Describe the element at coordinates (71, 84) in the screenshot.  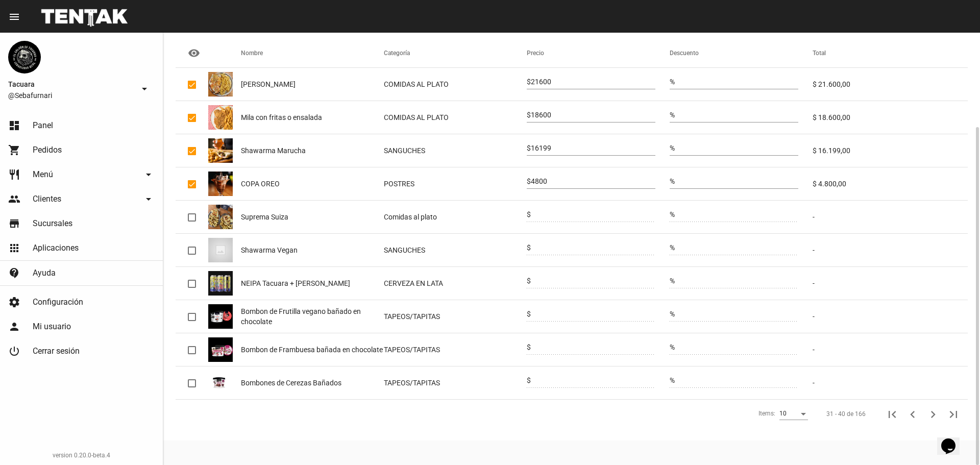
I see `span: Tacuara` at that location.